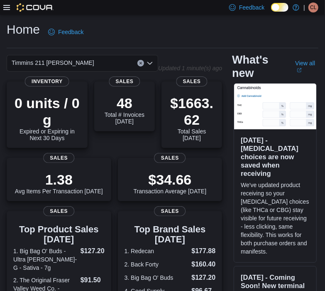  What do you see at coordinates (93, 280) in the screenshot?
I see `dd: $91.50` at bounding box center [93, 280].